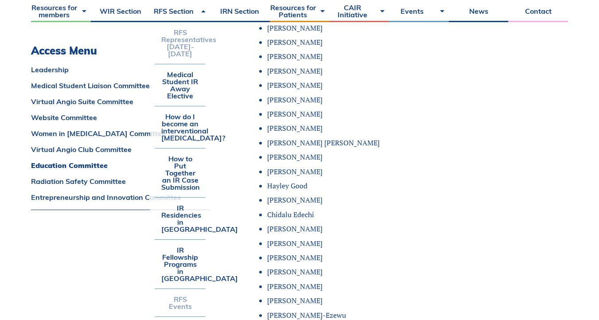  Describe the element at coordinates (120, 149) in the screenshot. I see `a: Virtual Angio Club Committee` at that location.